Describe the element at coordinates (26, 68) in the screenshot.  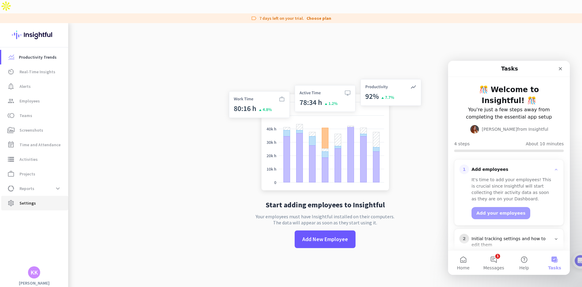
I see `img: Profile image for Tamara` at that location.